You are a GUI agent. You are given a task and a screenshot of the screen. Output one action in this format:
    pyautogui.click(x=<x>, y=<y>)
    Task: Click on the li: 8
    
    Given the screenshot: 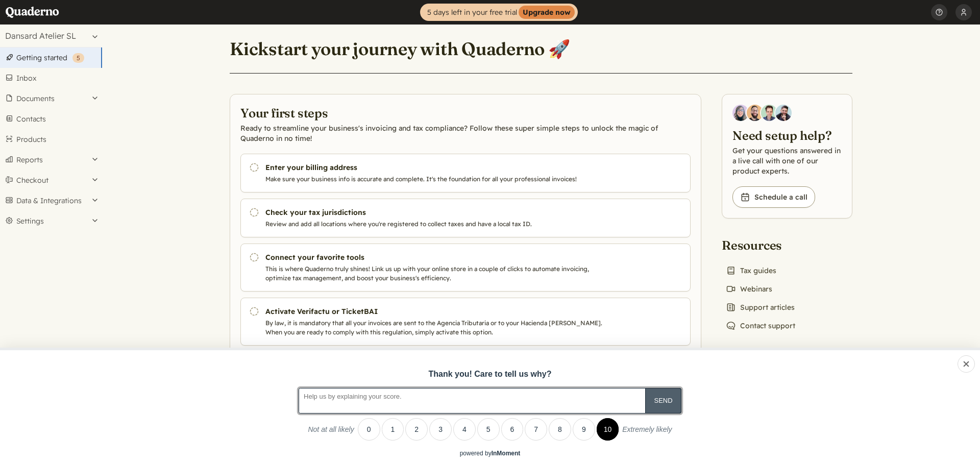 What is the action you would take?
    pyautogui.click(x=560, y=429)
    